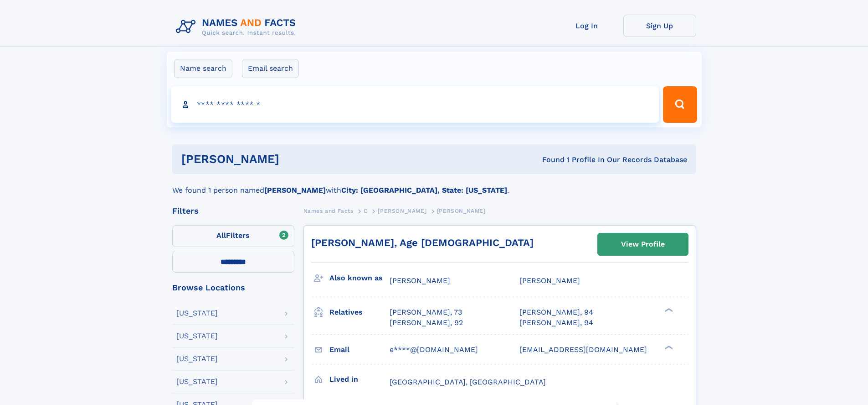 This screenshot has height=405, width=868. I want to click on a: Names and Facts, so click(328, 210).